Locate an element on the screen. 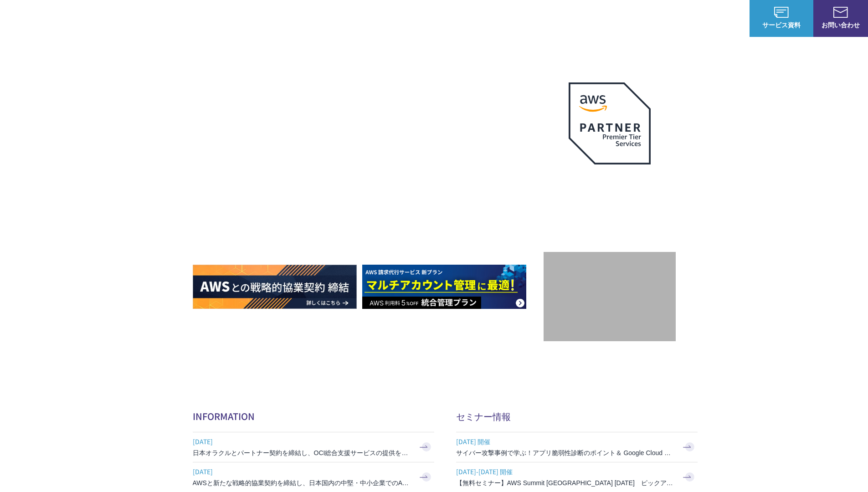 This screenshot has width=868, height=492. img: AWS総合支援サービス C-Chorus サービス資料 is located at coordinates (782, 12).